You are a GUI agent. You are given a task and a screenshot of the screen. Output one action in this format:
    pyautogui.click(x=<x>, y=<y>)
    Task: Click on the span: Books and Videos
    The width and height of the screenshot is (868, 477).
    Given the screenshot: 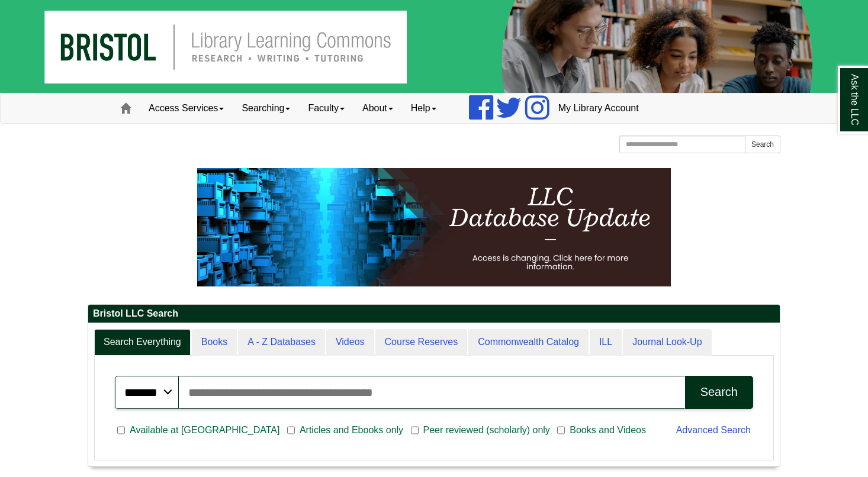 What is the action you would take?
    pyautogui.click(x=607, y=430)
    